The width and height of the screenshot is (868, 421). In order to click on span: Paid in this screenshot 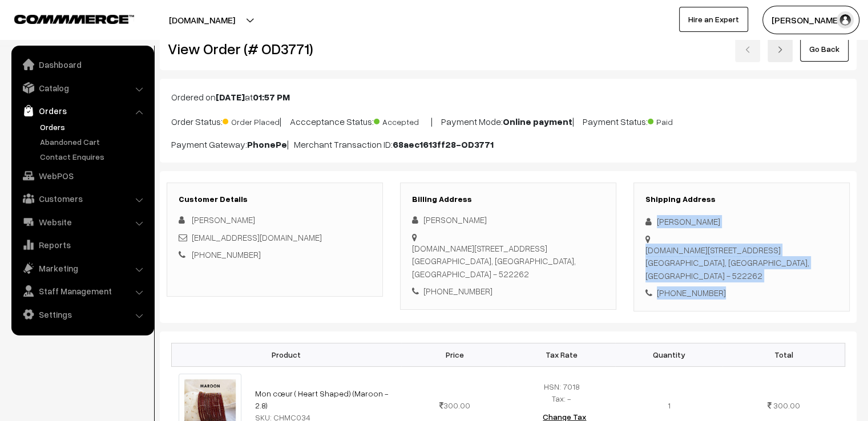, I will do `click(676, 120)`.